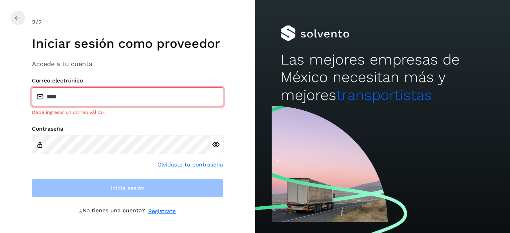 The height and width of the screenshot is (233, 510). Describe the element at coordinates (128, 80) in the screenshot. I see `label: Correo electrónico` at that location.